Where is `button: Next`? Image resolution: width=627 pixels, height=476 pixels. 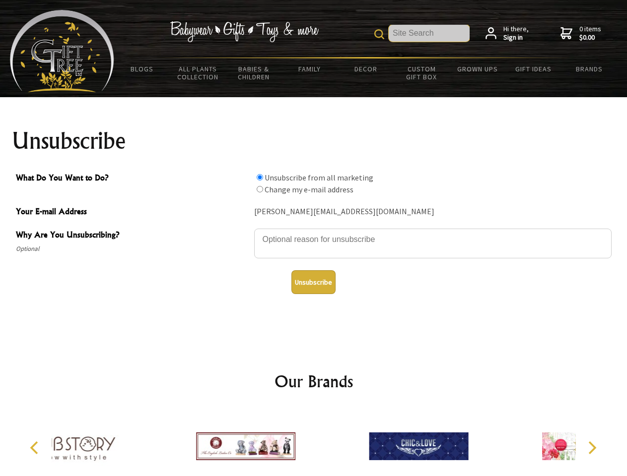
button: Next is located at coordinates (591, 448).